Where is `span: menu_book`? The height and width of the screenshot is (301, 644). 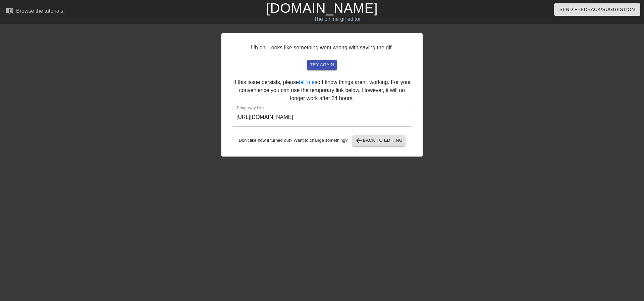
span: menu_book is located at coordinates (9, 10).